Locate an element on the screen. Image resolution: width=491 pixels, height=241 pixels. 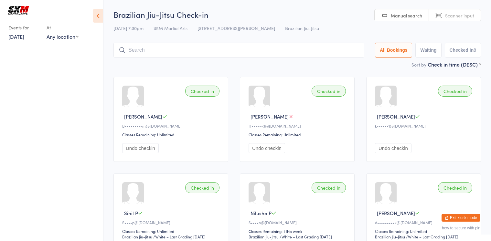
span: Sihil P is located at coordinates (131, 213).